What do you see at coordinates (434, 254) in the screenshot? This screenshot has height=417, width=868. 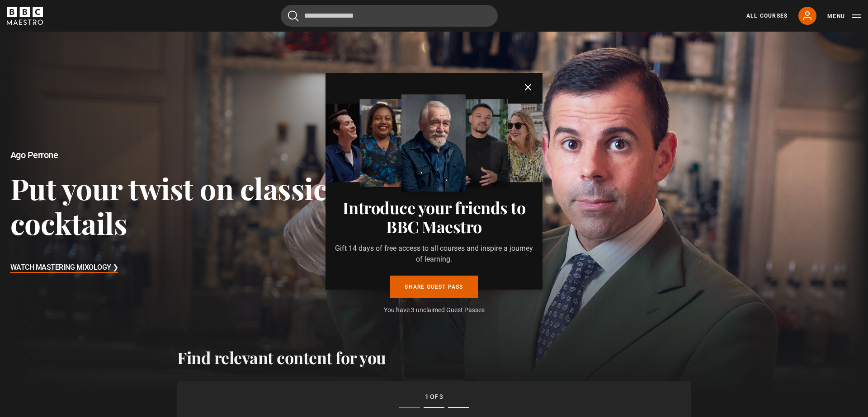 I see `p: Gift 14 days of free access to all courses and inspire a journey of learning.` at bounding box center [434, 254].